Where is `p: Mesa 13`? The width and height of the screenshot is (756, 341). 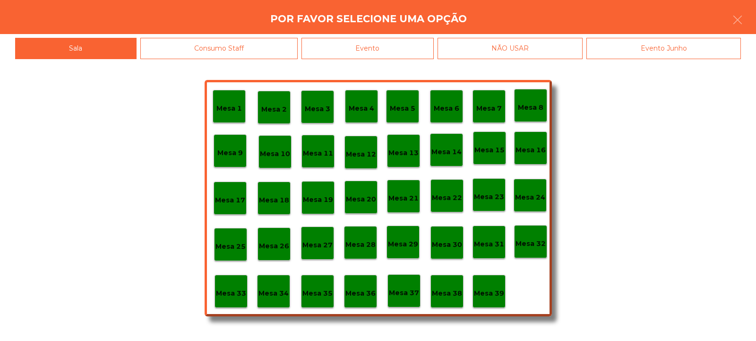
p: Mesa 13 is located at coordinates (403, 153).